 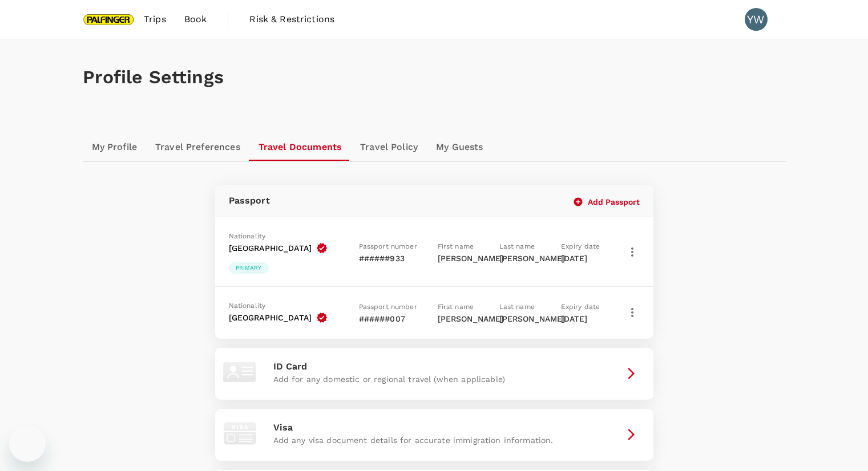 What do you see at coordinates (756, 20) in the screenshot?
I see `div: YW` at bounding box center [756, 20].